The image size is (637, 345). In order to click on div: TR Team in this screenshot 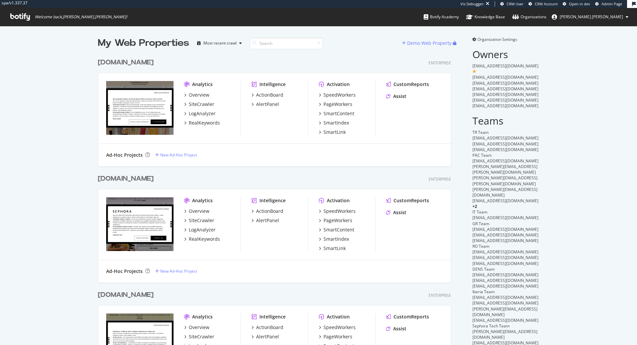, I will do `click(505, 132)`.